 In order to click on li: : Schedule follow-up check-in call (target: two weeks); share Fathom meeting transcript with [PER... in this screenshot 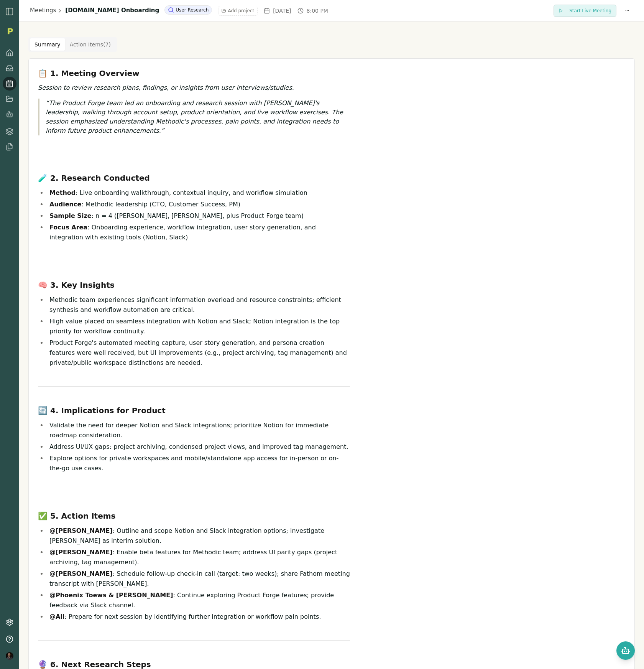, I will do `click(199, 579)`.